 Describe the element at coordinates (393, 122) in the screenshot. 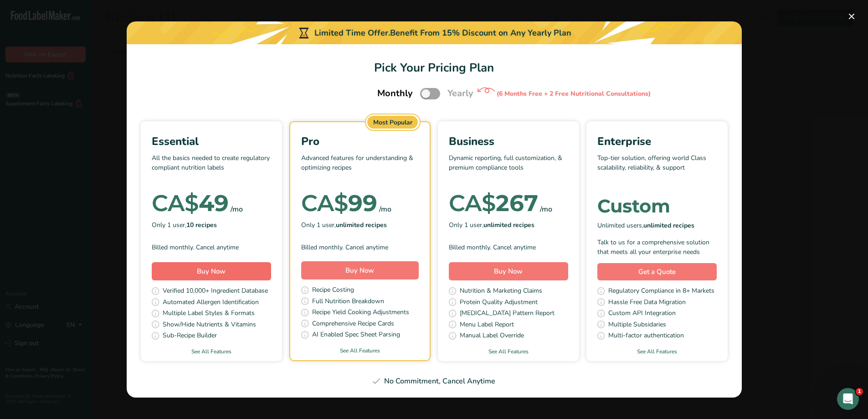

I see `div: Most Popular` at that location.